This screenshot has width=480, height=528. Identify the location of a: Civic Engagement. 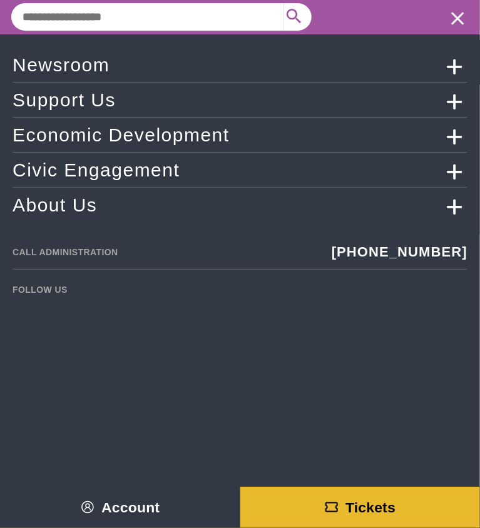
(239, 169).